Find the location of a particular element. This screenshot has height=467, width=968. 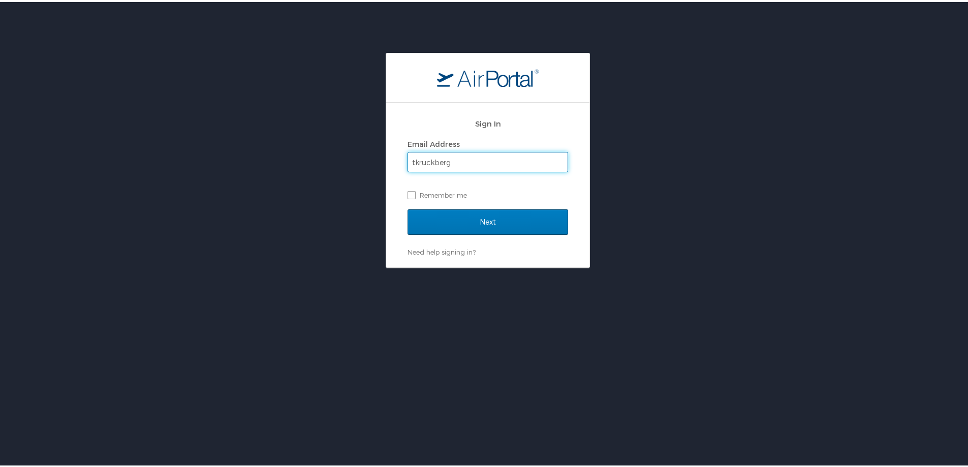

a: Need help signing in? is located at coordinates (442, 250).